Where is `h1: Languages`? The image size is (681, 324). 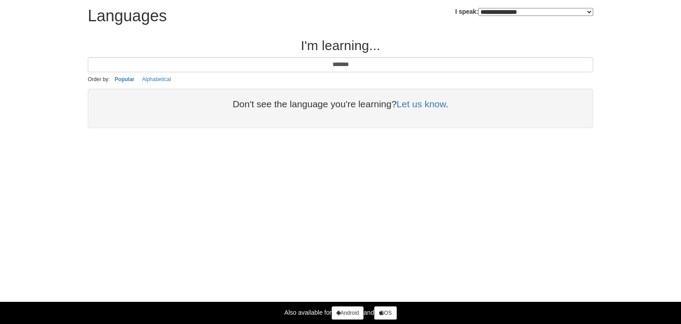
h1: Languages is located at coordinates (127, 16).